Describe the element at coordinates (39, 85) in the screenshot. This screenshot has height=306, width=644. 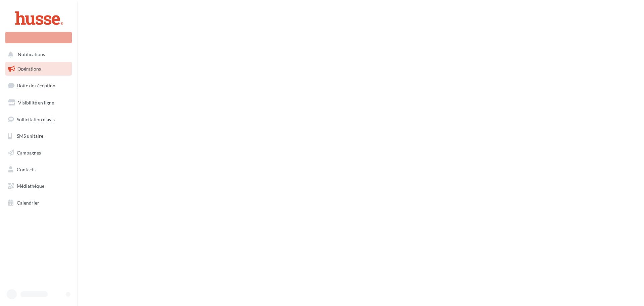
I see `a: Boîte de réception` at that location.